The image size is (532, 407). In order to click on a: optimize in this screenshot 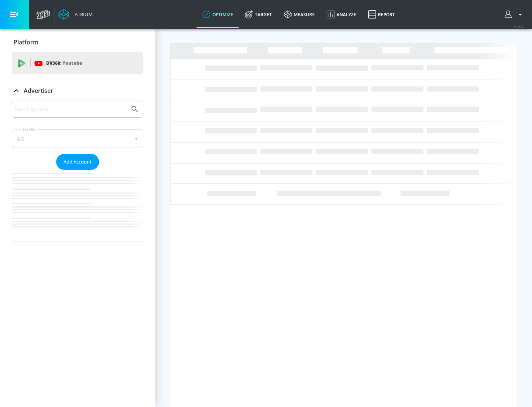, I will do `click(218, 14)`.